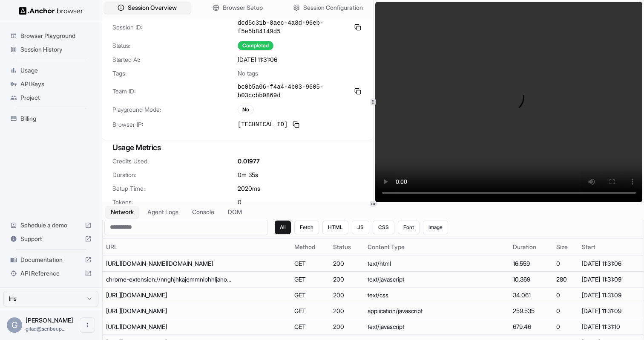 The image size is (644, 340). Describe the element at coordinates (175, 91) in the screenshot. I see `span: Team ID:` at that location.